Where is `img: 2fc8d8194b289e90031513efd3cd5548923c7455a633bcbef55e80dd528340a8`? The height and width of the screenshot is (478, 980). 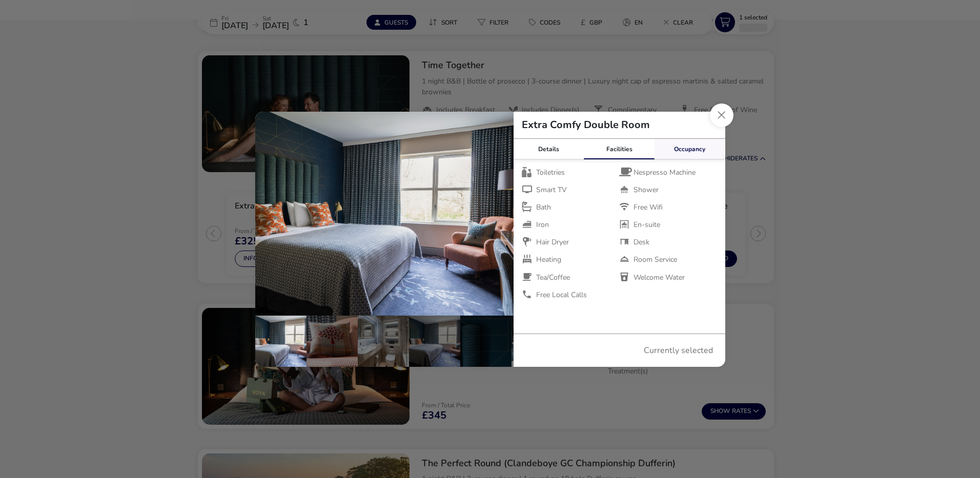
img: 2fc8d8194b289e90031513efd3cd5548923c7455a633bcbef55e80dd528340a8 is located at coordinates (385, 214).